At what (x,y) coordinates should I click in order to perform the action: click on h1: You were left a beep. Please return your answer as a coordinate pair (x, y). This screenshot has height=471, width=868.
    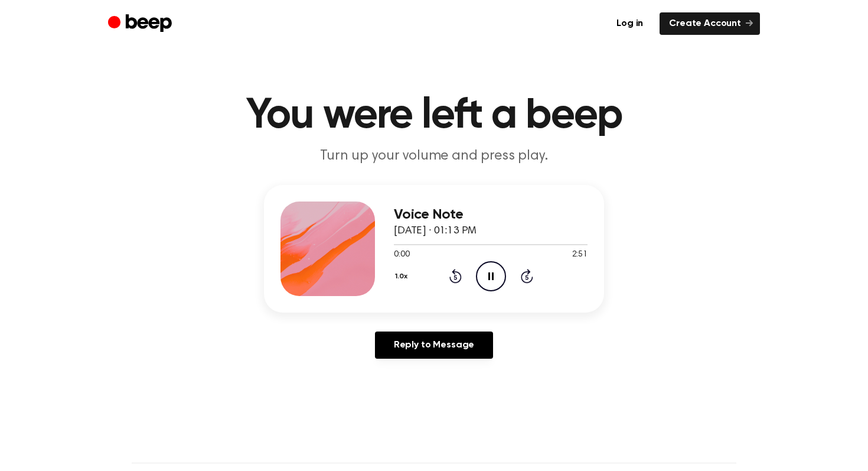
    Looking at the image, I should click on (434, 116).